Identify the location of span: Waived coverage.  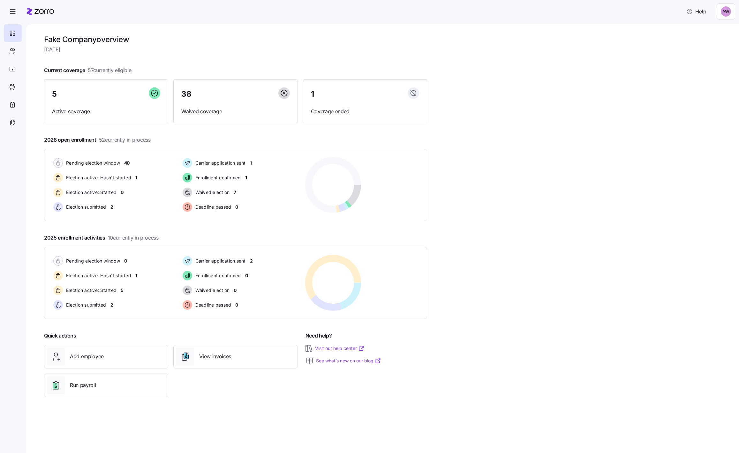
(235, 111).